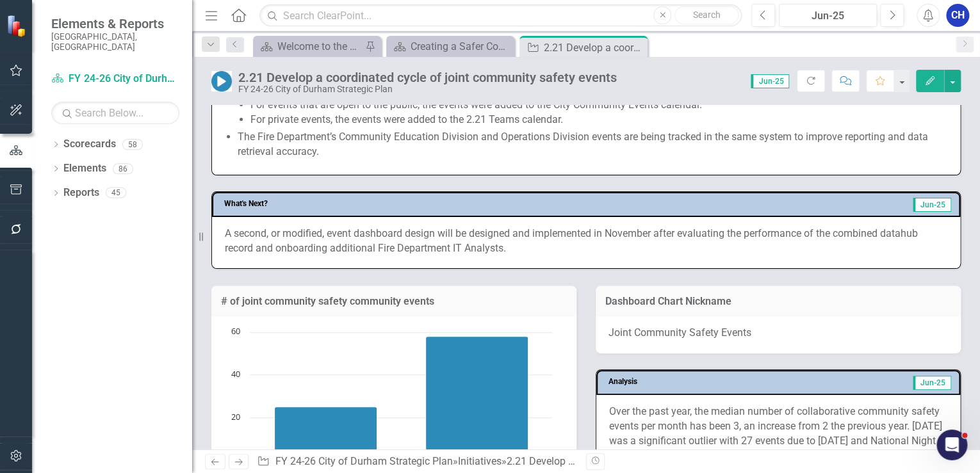  What do you see at coordinates (480, 461) in the screenshot?
I see `a: Initiatives` at bounding box center [480, 461].